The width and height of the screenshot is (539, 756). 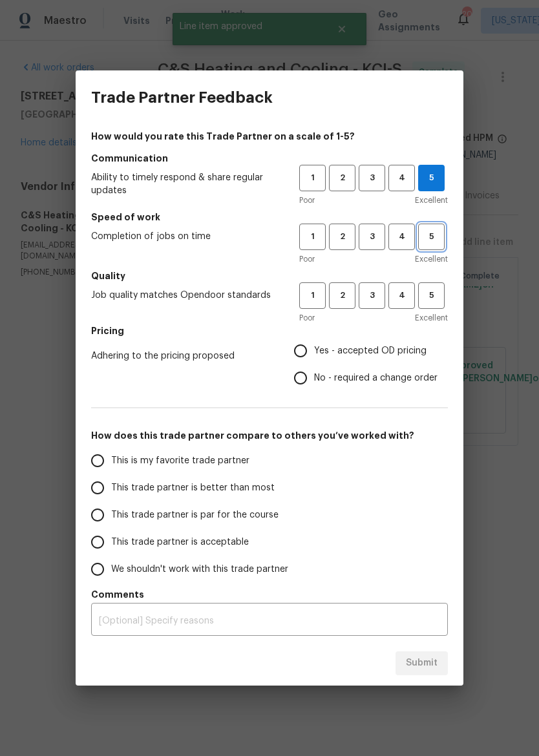 I want to click on h3: Trade Partner Feedback, so click(x=182, y=97).